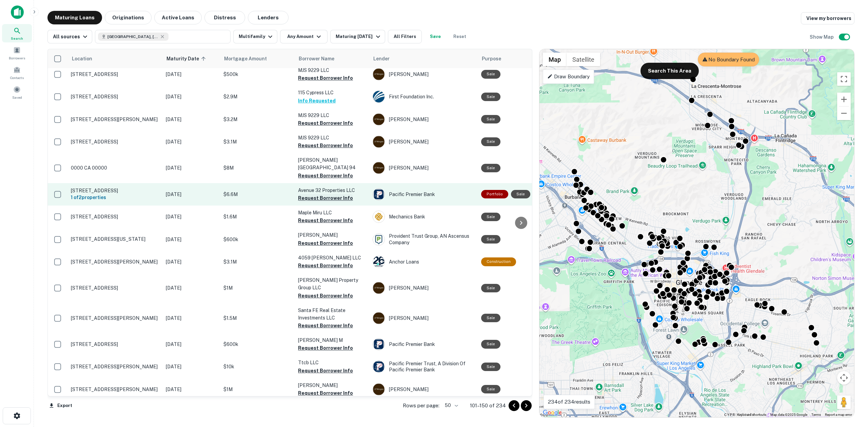 This screenshot has height=427, width=868. Describe the element at coordinates (191, 59) in the screenshot. I see `th: Maturity Date` at that location.